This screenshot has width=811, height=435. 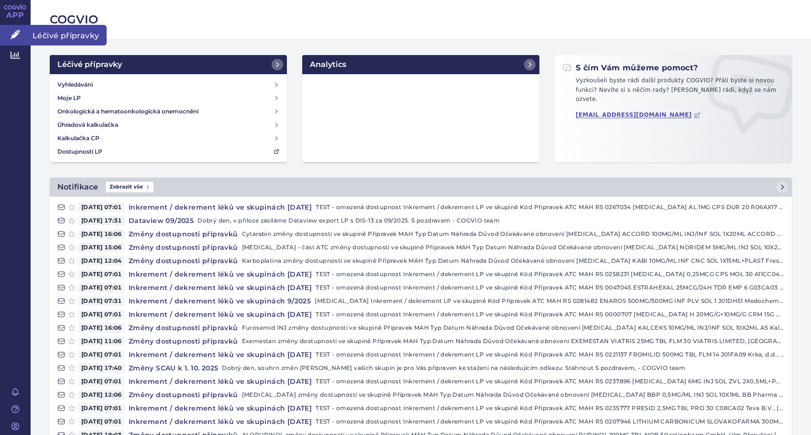 I want to click on h4: Onkologická a hematoonkologická onemocnění, so click(x=128, y=111).